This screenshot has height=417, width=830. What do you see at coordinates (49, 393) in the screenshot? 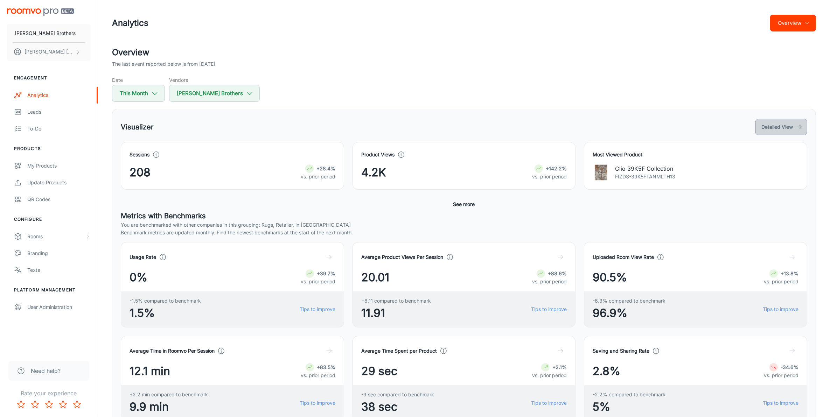
I see `p: Rate your experience` at bounding box center [49, 393].